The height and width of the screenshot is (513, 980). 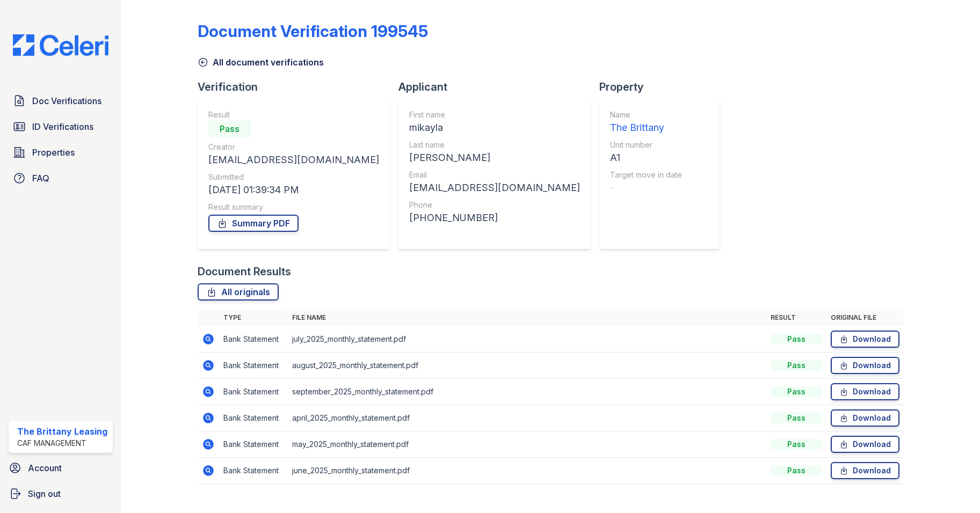 What do you see at coordinates (495, 144) in the screenshot?
I see `div: Last name` at bounding box center [495, 144].